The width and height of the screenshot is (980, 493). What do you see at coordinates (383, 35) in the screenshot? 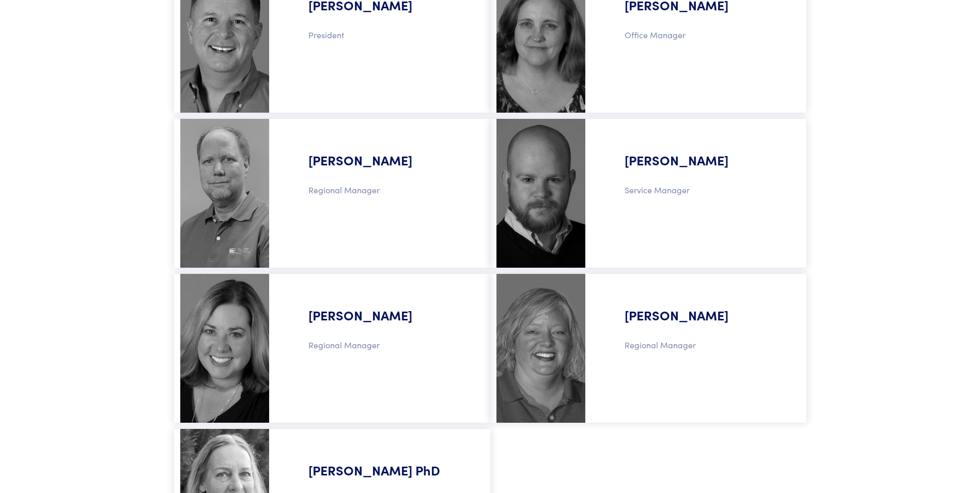
I see `p: President` at bounding box center [383, 35].